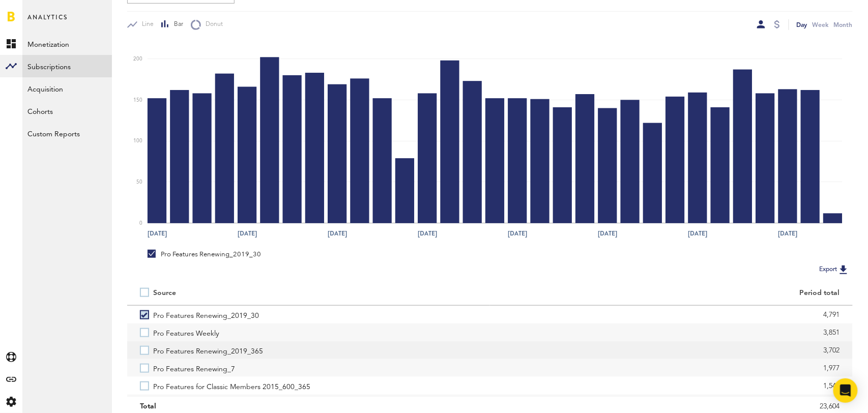 The image size is (868, 413). I want to click on div: Period total, so click(671, 293).